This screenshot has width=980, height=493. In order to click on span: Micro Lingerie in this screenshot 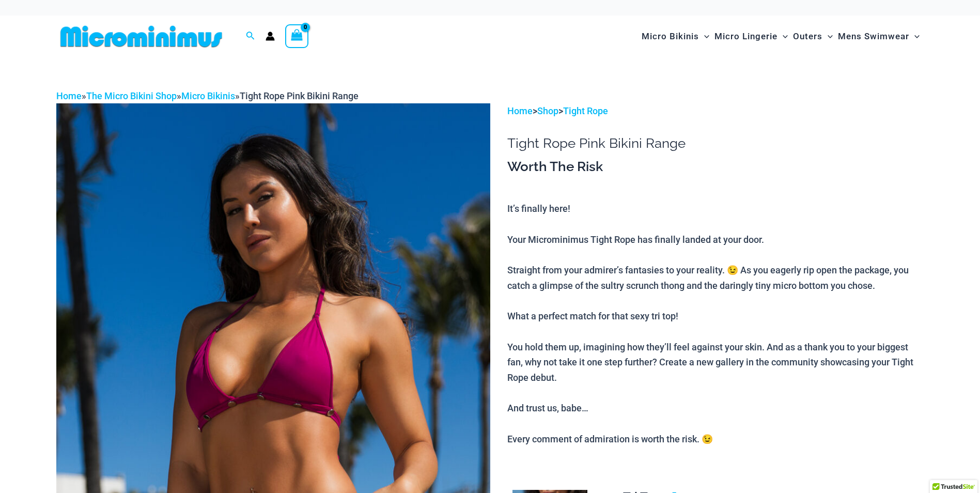, I will do `click(746, 36)`.